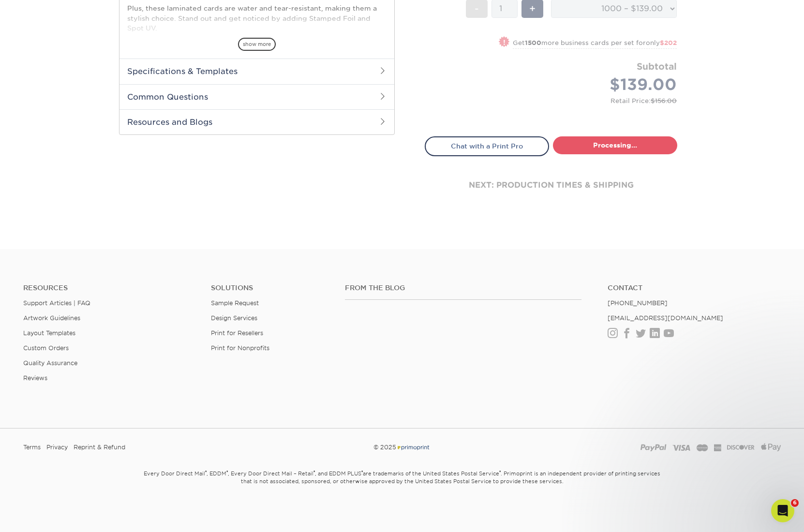 The width and height of the screenshot is (804, 532). I want to click on a: Artwork Guidelines, so click(51, 318).